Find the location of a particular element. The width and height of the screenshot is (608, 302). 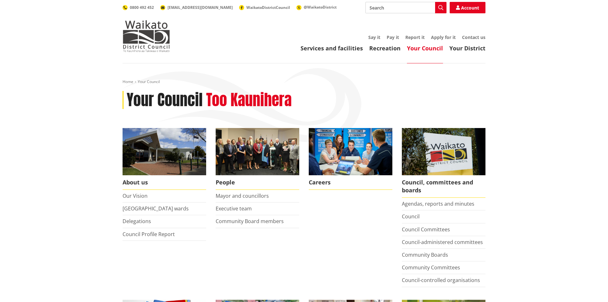

a: WDC Building 0015 About us is located at coordinates (164, 159).